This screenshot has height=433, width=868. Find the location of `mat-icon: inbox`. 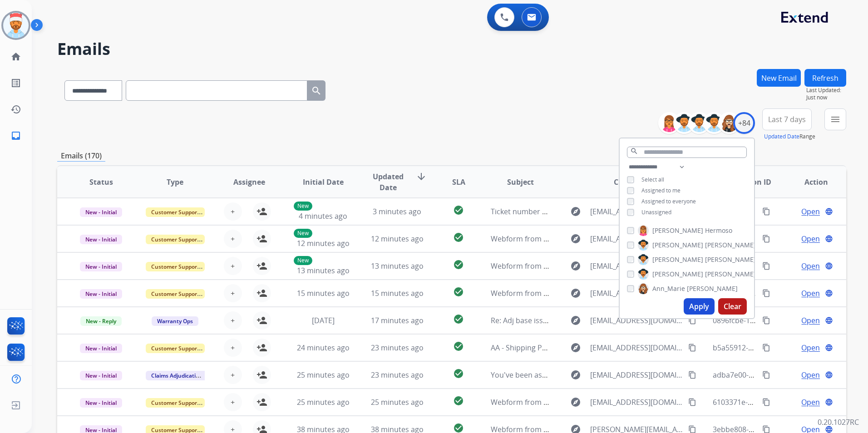

mat-icon: inbox is located at coordinates (16, 136).